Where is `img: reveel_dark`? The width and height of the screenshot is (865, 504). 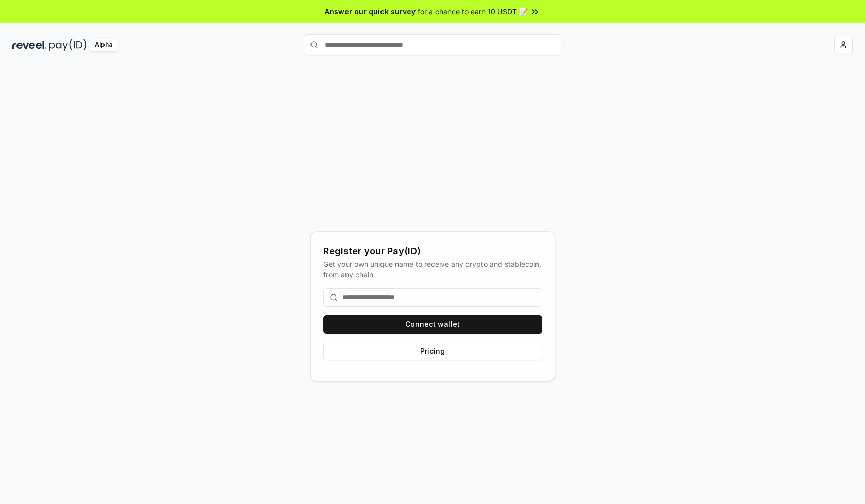 img: reveel_dark is located at coordinates (29, 44).